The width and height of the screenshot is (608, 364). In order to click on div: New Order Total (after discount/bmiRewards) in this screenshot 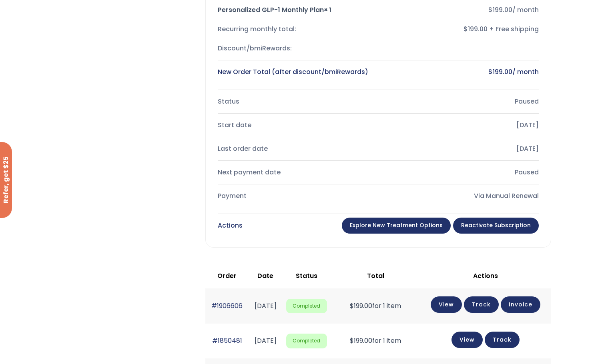, I will do `click(294, 72)`.